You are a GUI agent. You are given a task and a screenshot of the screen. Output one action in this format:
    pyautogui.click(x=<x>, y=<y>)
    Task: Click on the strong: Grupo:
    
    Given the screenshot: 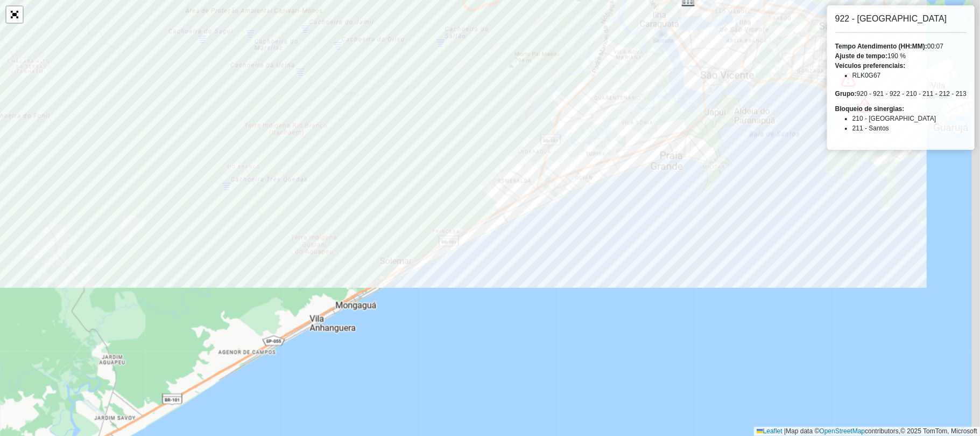 What is the action you would take?
    pyautogui.click(x=846, y=94)
    